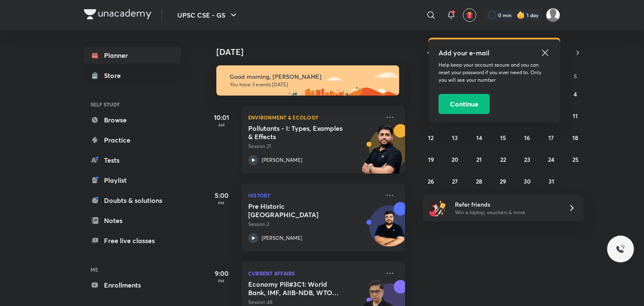 The height and width of the screenshot is (306, 644). Describe the element at coordinates (438, 208) in the screenshot. I see `img: referral` at that location.